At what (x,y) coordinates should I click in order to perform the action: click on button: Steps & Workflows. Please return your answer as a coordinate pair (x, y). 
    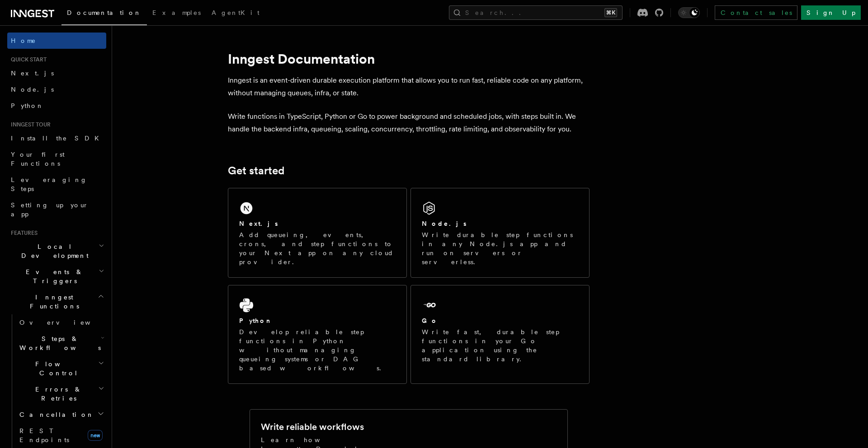
    Looking at the image, I should click on (61, 343).